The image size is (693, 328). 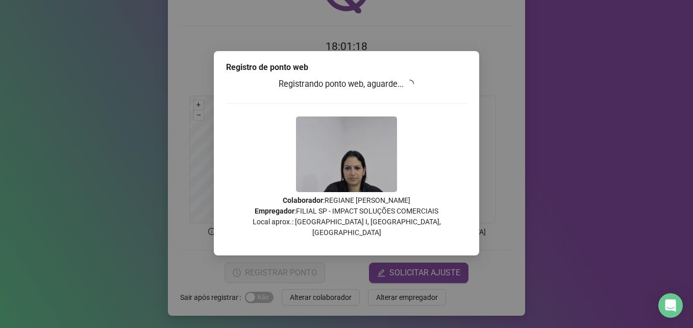 What do you see at coordinates (303, 200) in the screenshot?
I see `strong: Colaborador` at bounding box center [303, 200].